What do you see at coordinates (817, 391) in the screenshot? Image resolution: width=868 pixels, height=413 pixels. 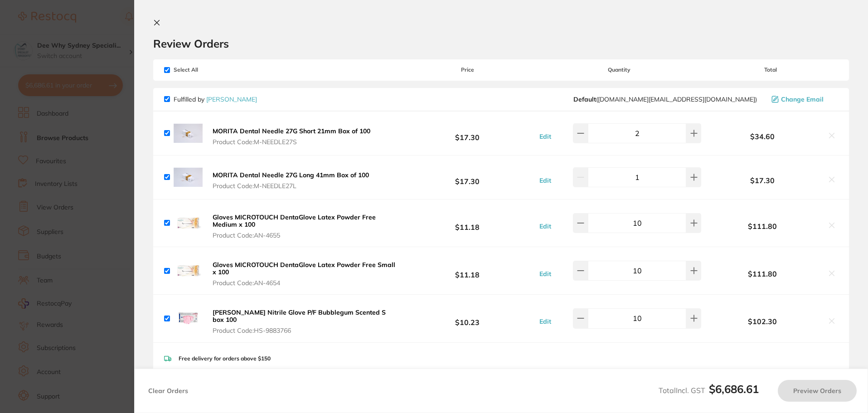 I see `button: Preview Orders` at bounding box center [817, 391].